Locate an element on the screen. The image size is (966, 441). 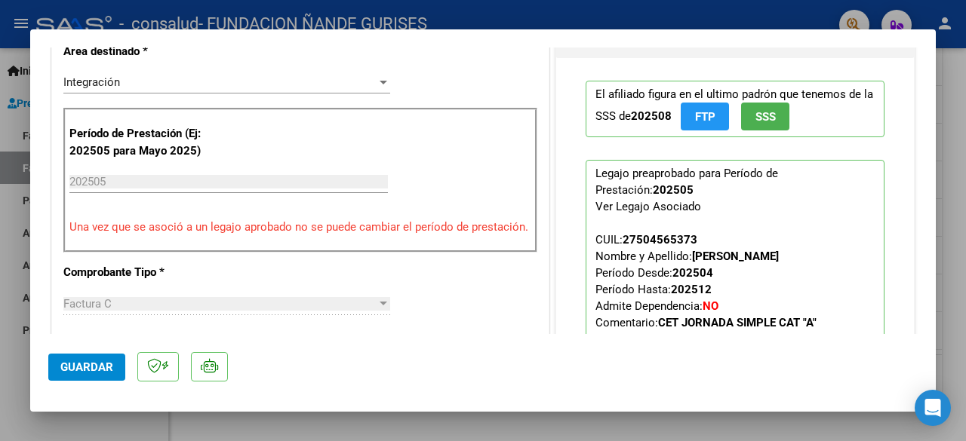
span: Comentario: is located at coordinates (705, 323).